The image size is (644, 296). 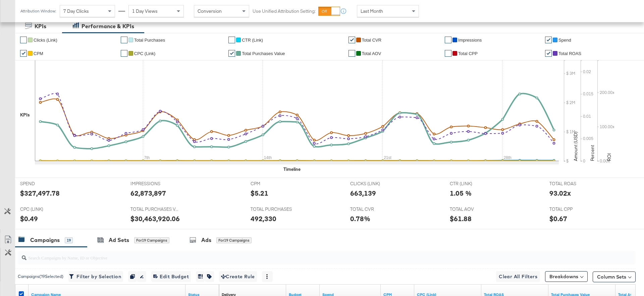 What do you see at coordinates (518, 277) in the screenshot?
I see `button: Clear All Filters` at bounding box center [518, 277].